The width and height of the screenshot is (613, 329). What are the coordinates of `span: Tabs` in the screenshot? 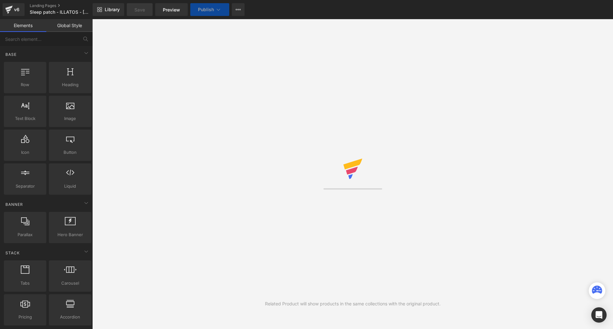 It's located at (25, 283).